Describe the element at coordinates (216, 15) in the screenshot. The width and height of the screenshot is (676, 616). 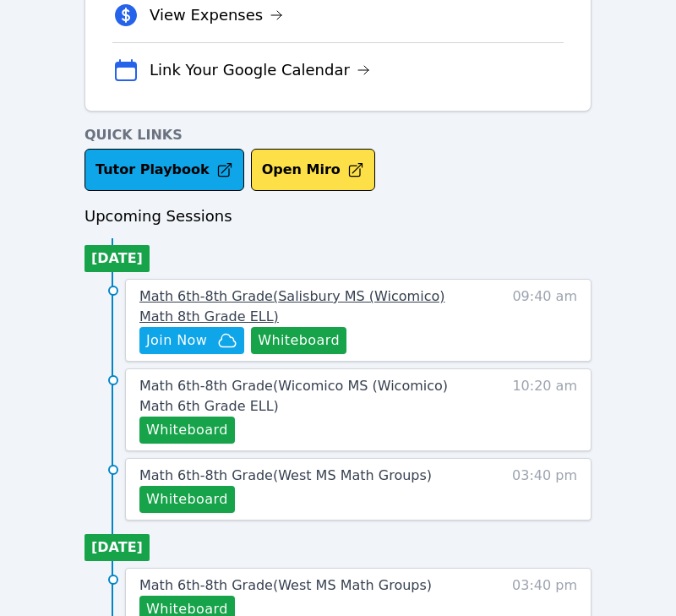
I see `a: View Expenses` at that location.